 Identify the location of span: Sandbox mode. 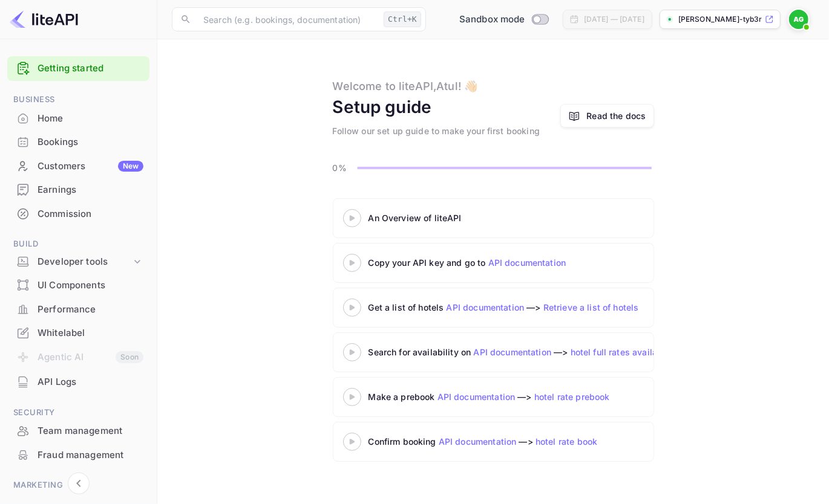
(492, 20).